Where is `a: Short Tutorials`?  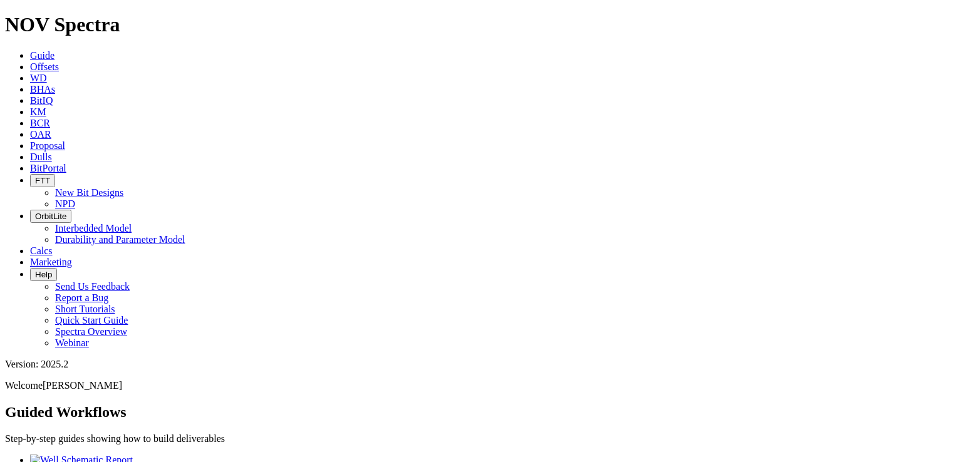 a: Short Tutorials is located at coordinates (85, 309).